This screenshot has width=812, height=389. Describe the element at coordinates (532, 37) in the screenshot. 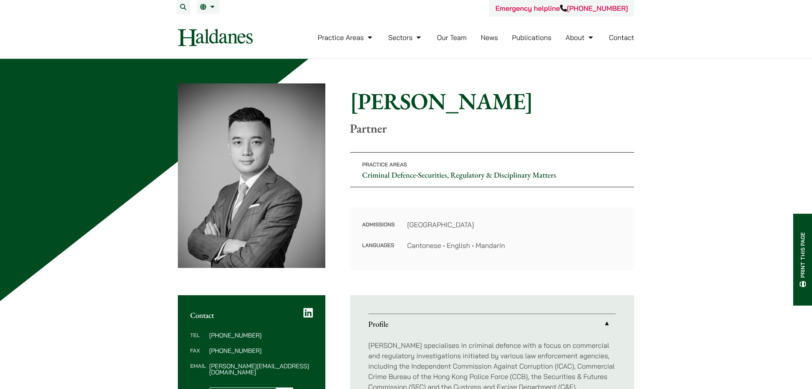

I see `a: Publications` at that location.